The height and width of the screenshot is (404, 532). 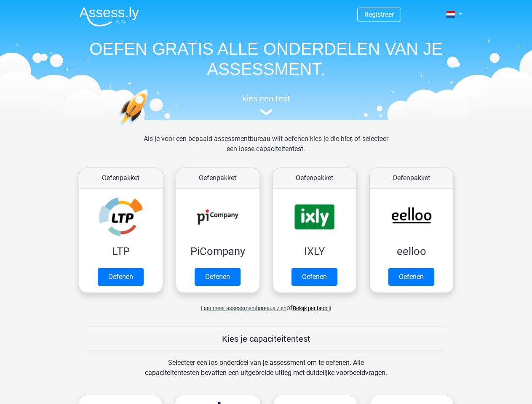 What do you see at coordinates (150, 127) in the screenshot?
I see `img: oefenen` at bounding box center [150, 127].